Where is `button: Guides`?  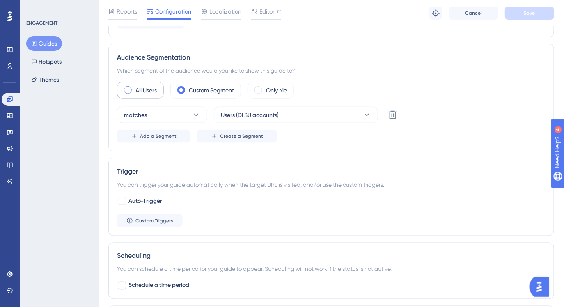
button: Guides is located at coordinates (44, 44).